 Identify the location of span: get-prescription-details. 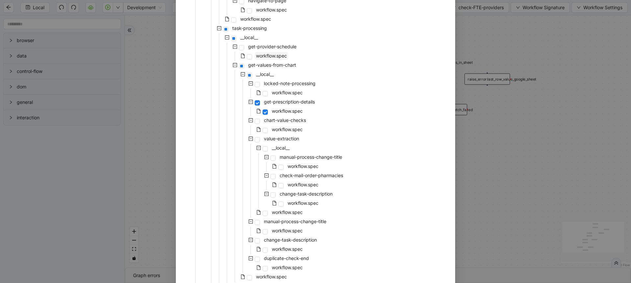
(289, 102).